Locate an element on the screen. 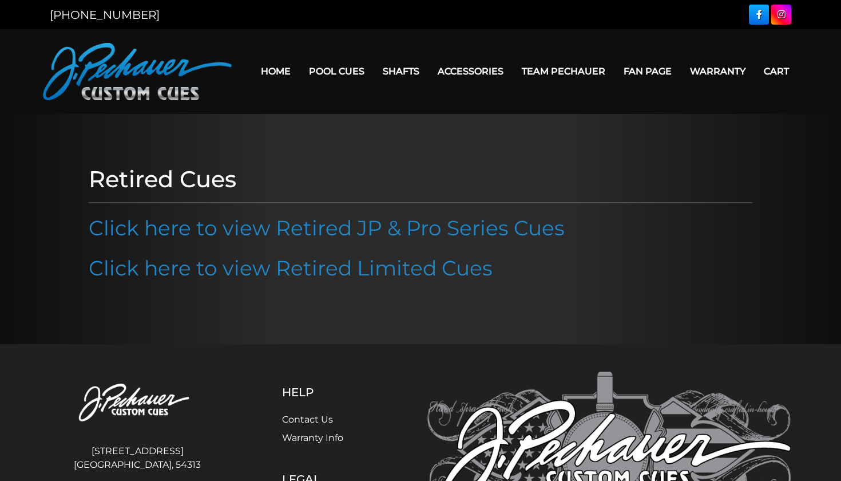 The image size is (841, 481). a: Team Pechauer is located at coordinates (563, 71).